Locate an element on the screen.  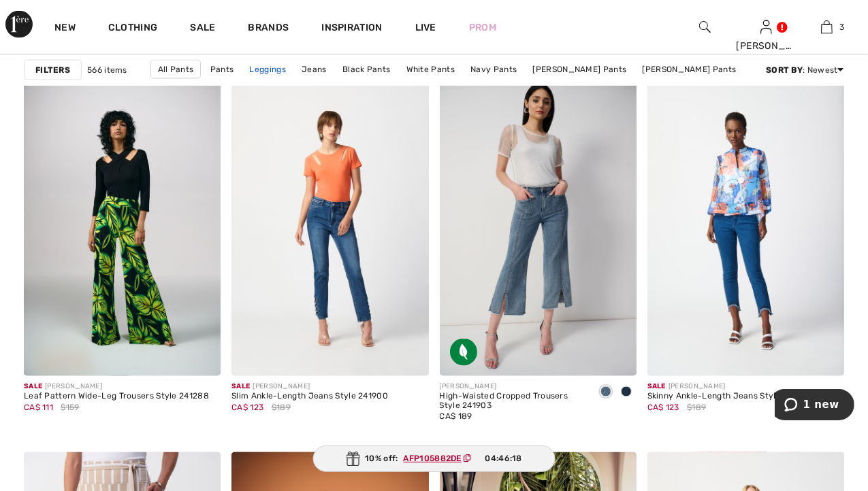
img: Slim Ankle-Length Jeans Style 241900. Denim Medium Blue is located at coordinates (330, 228).